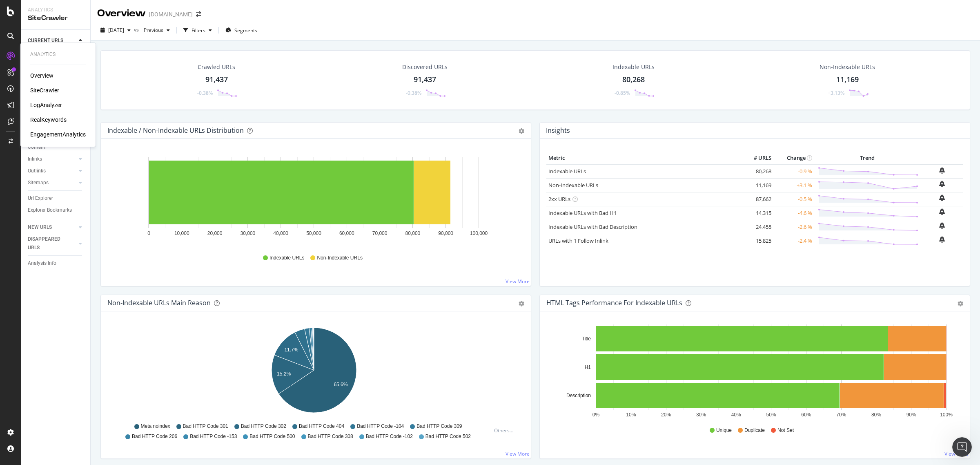  I want to click on th: Change, so click(794, 158).